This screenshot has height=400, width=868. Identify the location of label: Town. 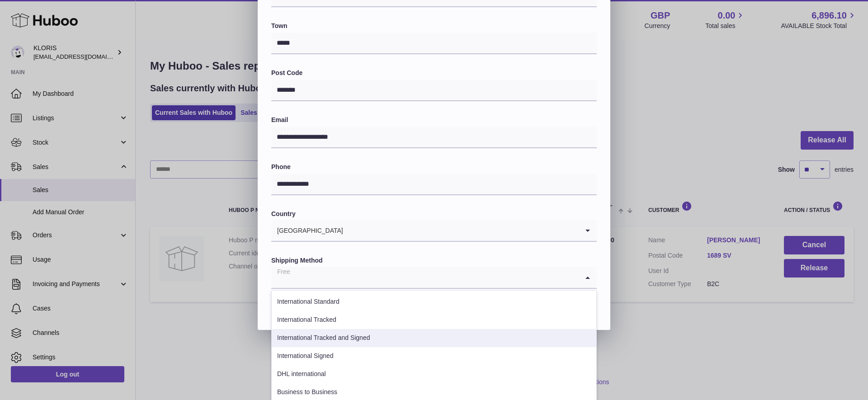
(434, 26).